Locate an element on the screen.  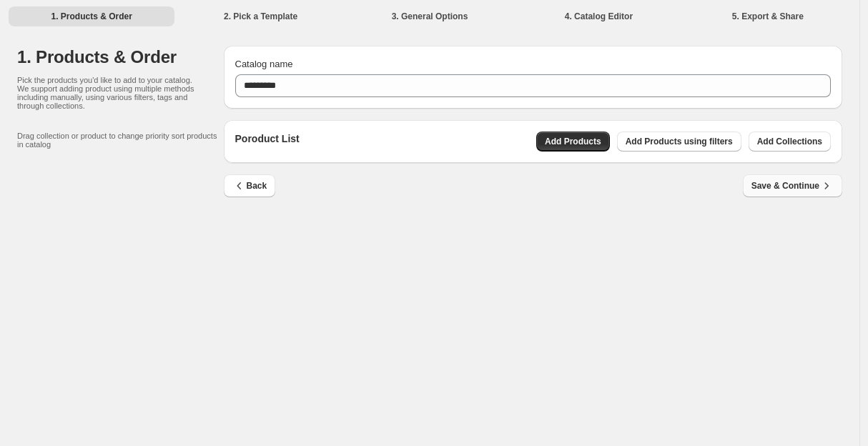
p: Pick the products you'd like to add to your catalog. We support adding product using multiple met... is located at coordinates (106, 93).